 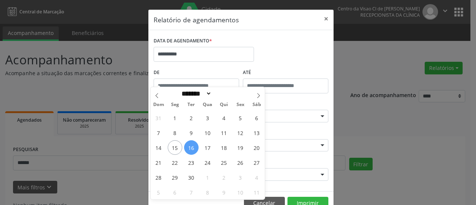 I want to click on span: Setembro 30, 2025, so click(x=191, y=177).